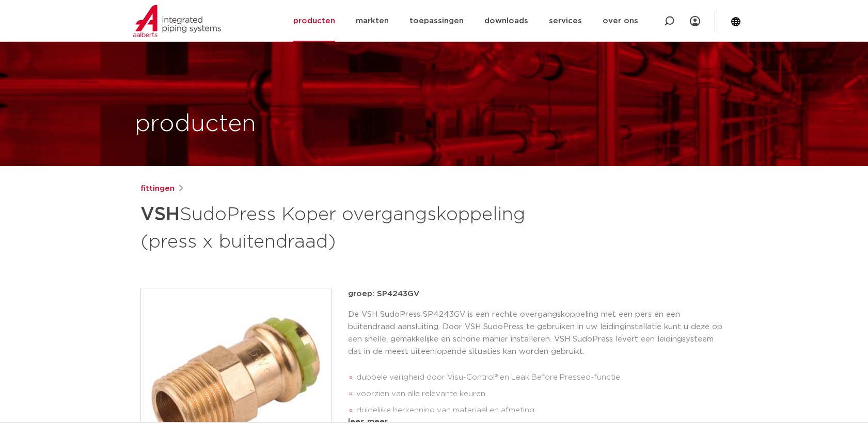 This screenshot has width=868, height=423. I want to click on li: voorzien van alle relevante keuren, so click(542, 395).